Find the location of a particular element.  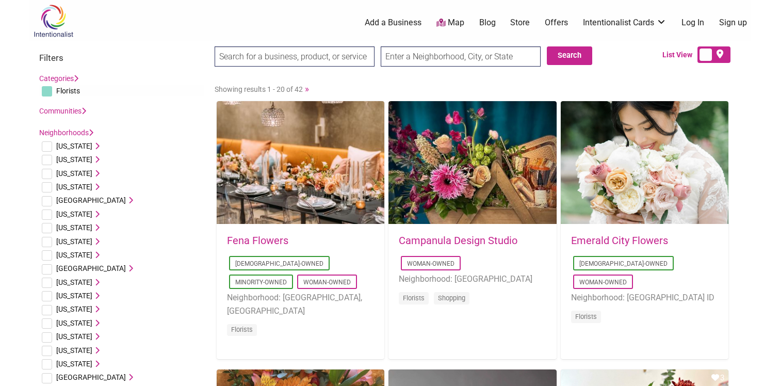

a: Intentionalist Cards is located at coordinates (625, 23).